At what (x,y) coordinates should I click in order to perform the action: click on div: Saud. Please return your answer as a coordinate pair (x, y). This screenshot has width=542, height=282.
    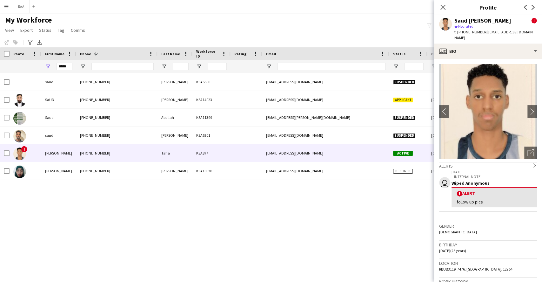
    Looking at the image, I should click on (59, 117).